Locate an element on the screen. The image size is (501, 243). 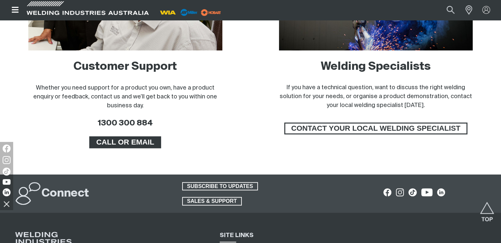
span: SALES & SUPPORT is located at coordinates (212, 201).